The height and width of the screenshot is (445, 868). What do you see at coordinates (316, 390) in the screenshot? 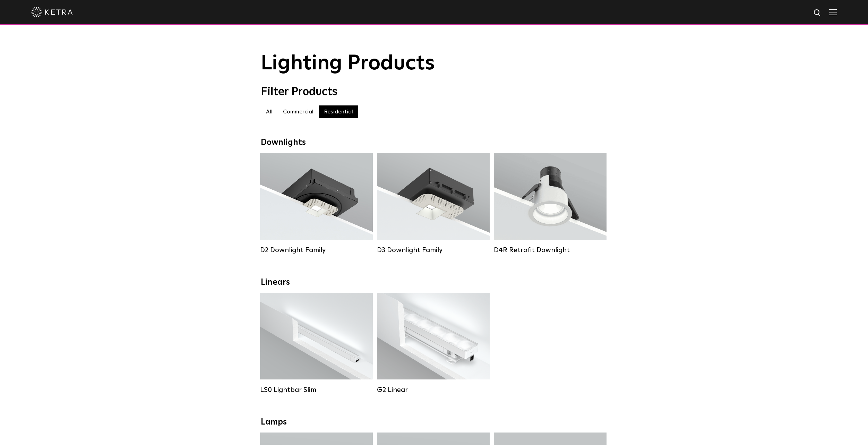
I see `div: LS0 Lightbar Slim` at bounding box center [316, 390].